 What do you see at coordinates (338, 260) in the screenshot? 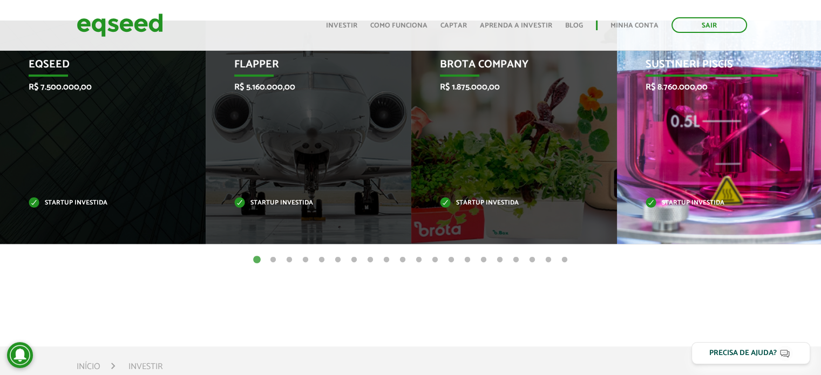
I see `button: 6 of 20` at bounding box center [338, 260].